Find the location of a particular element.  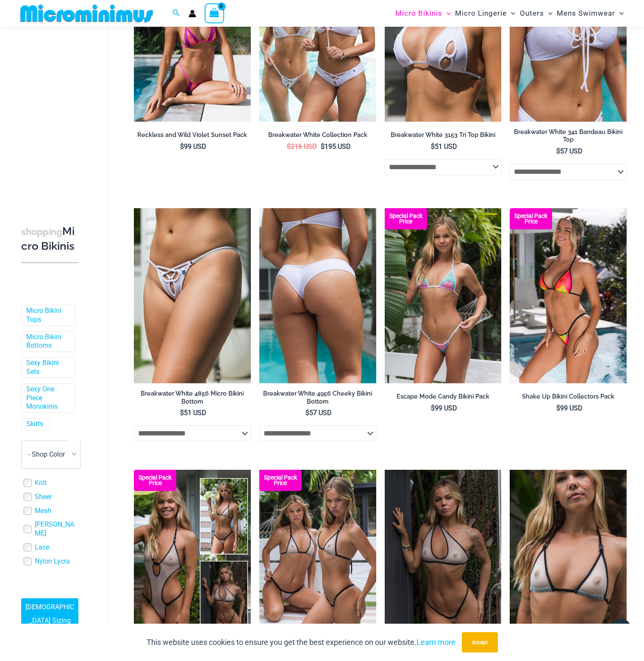

h2: Breakwater White 3153 Tri Top Bikini is located at coordinates (443, 135).